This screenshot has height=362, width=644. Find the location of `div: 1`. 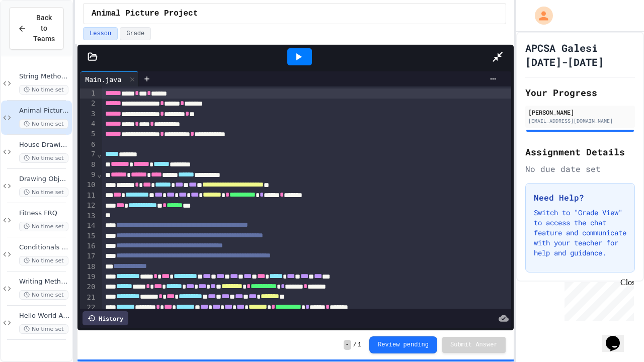

div: 1 is located at coordinates (88, 94).